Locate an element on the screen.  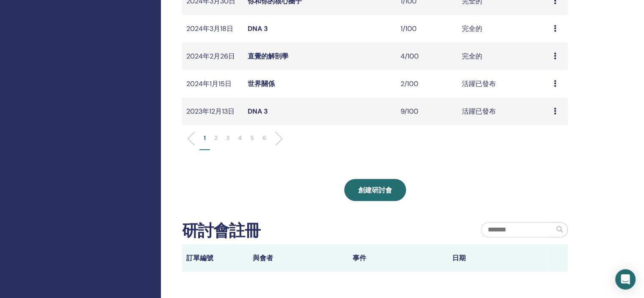
font: 2/100 is located at coordinates (410, 83).